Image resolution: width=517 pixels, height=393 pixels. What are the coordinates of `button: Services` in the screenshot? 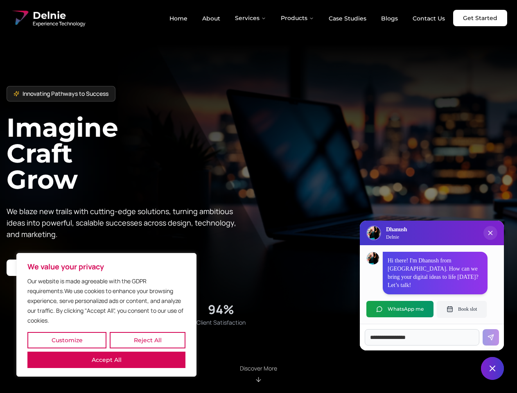 It's located at (251, 18).